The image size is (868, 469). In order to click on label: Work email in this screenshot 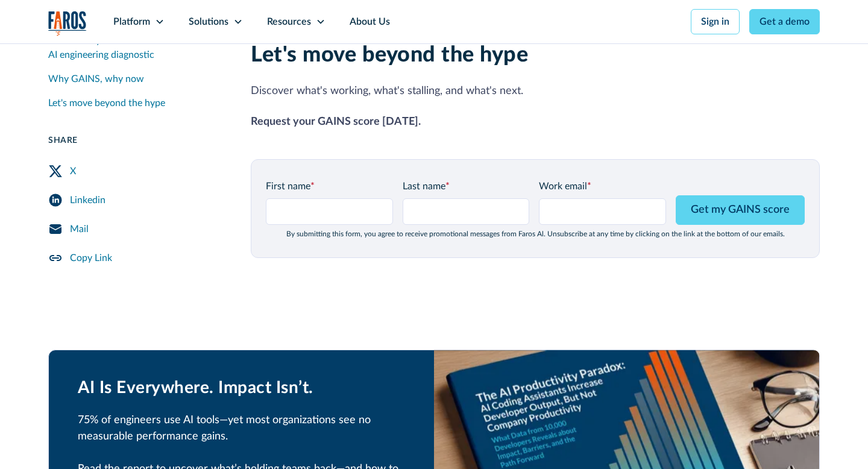, I will do `click(602, 186)`.